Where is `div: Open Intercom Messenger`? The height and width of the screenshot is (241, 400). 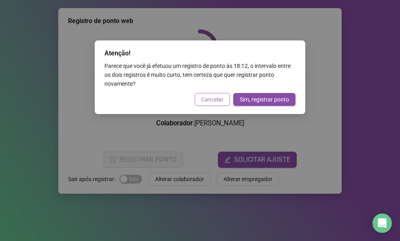
div: Open Intercom Messenger is located at coordinates (382, 223).